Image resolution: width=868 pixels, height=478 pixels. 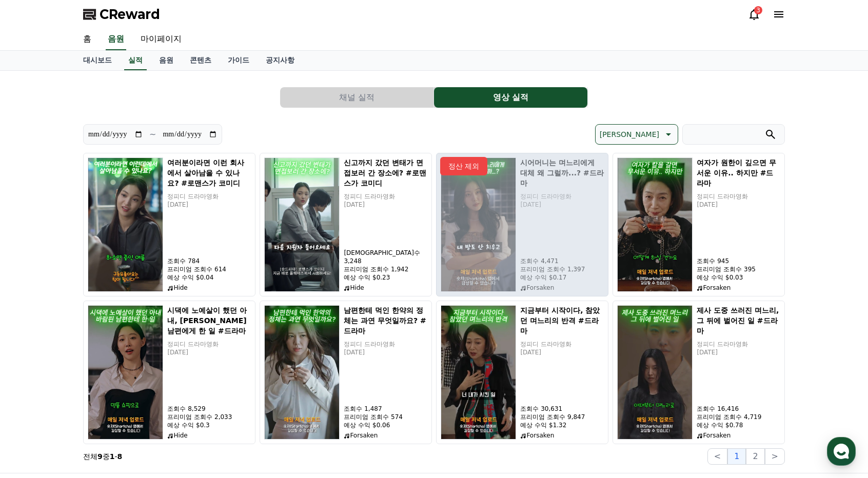 I want to click on a: CReward, so click(x=122, y=15).